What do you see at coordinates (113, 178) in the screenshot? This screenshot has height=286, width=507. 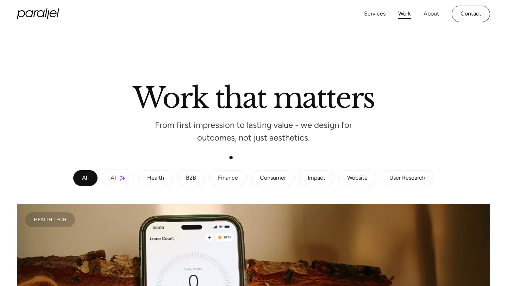 I see `div: AI` at bounding box center [113, 178].